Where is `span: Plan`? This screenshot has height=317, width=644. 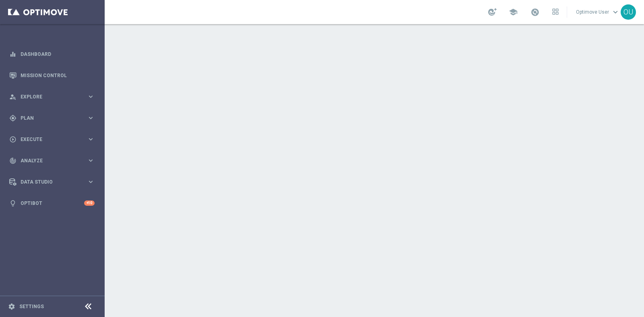
span: Plan is located at coordinates (53, 118).